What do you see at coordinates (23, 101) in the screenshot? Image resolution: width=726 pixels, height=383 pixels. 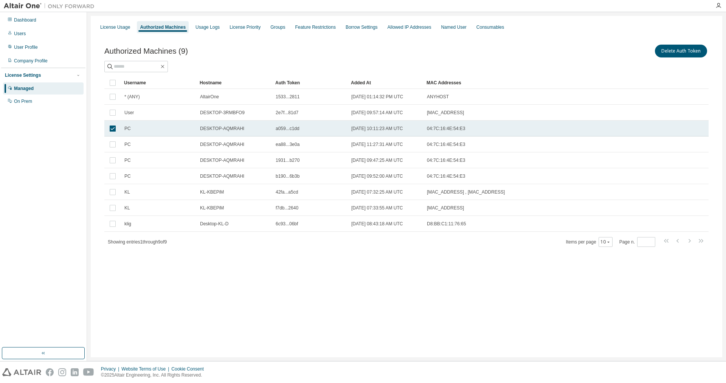 I see `div: On Prem` at bounding box center [23, 101].